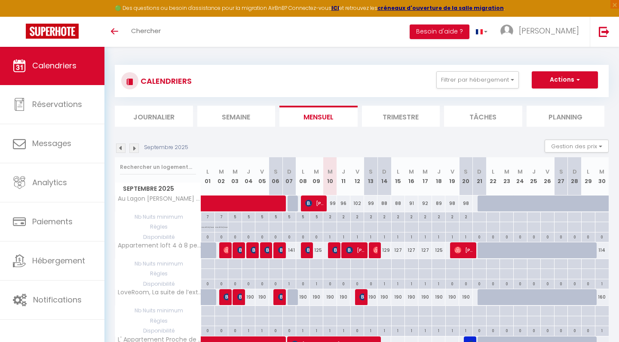 This screenshot has height=342, width=619. I want to click on th: 15, so click(398, 176).